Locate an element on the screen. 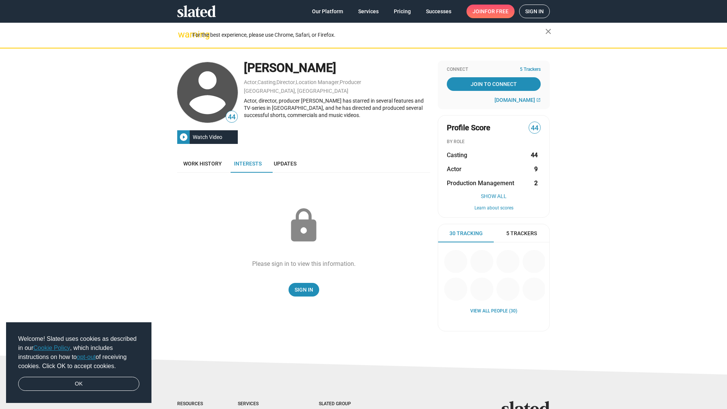 This screenshot has height=409, width=727. a: dismiss cookie message is located at coordinates (79, 384).